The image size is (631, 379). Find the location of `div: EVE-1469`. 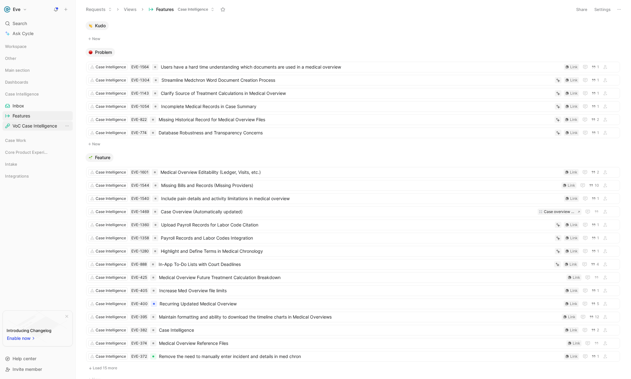

div: EVE-1469 is located at coordinates (140, 212).